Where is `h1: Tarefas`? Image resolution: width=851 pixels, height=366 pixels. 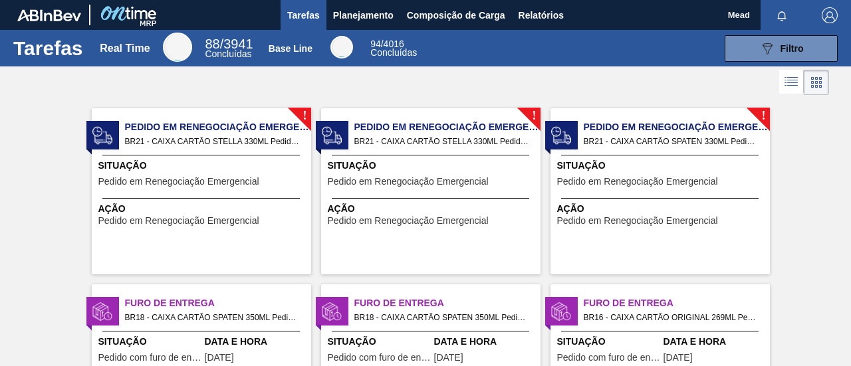 h1: Tarefas is located at coordinates (48, 48).